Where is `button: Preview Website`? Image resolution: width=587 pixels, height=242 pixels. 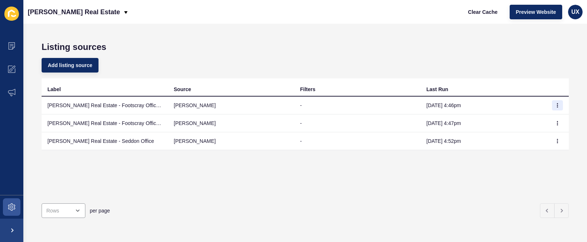 button: Preview Website is located at coordinates (536, 12).